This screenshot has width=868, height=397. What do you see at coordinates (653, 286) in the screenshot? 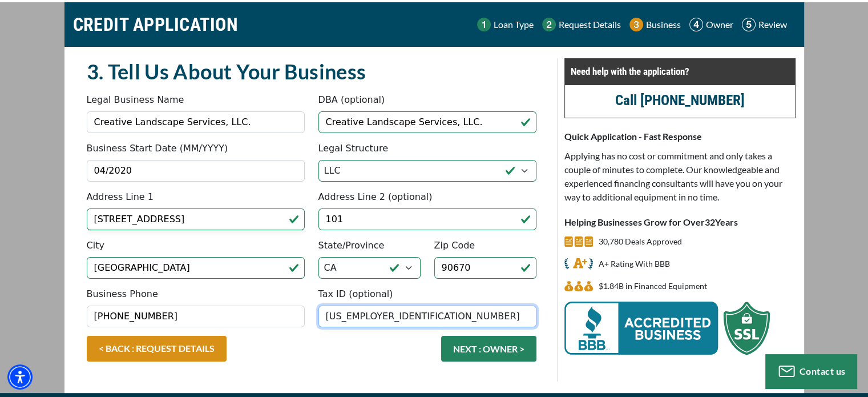
I see `p: $1,843,753,590 in Financed Equipment` at bounding box center [653, 286].